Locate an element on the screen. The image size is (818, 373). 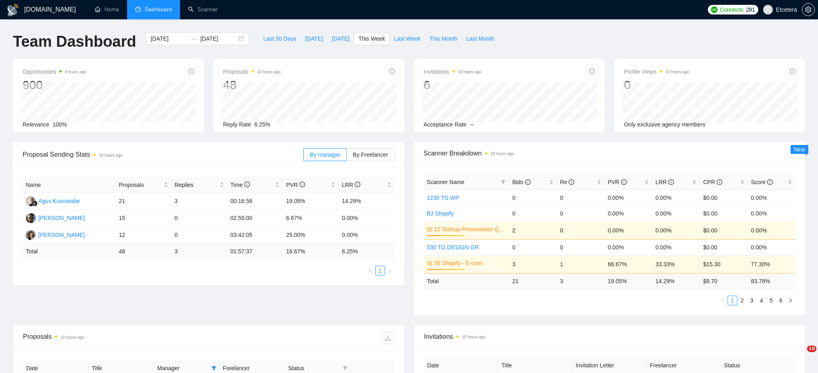
button: left is located at coordinates (722, 301).